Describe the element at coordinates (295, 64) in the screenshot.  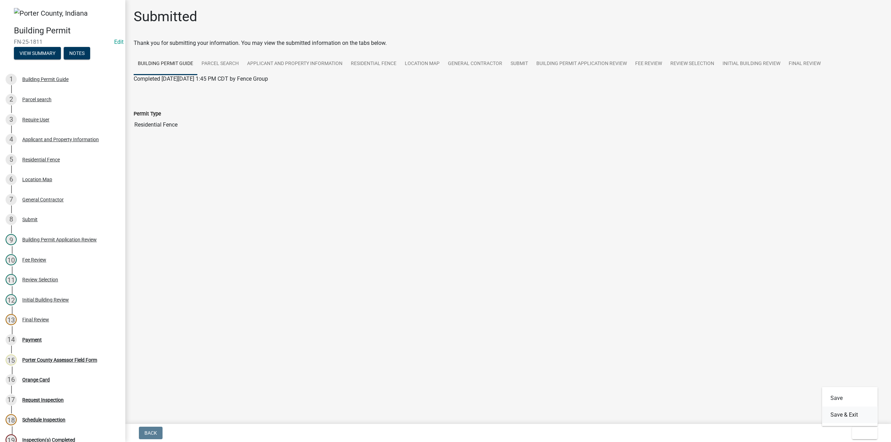
I see `a: Applicant and Property Information` at that location.